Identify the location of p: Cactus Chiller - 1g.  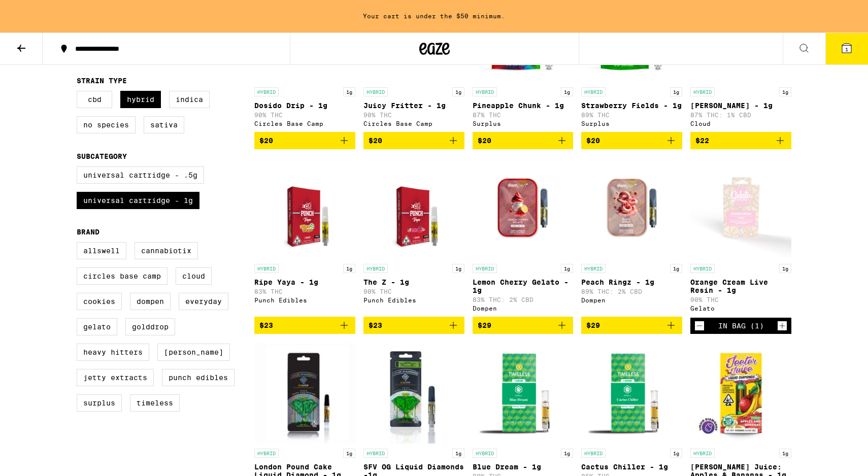
(632, 467).